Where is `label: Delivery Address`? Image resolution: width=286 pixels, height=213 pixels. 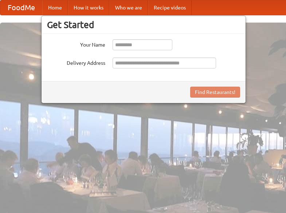
label: Delivery Address is located at coordinates (76, 62).